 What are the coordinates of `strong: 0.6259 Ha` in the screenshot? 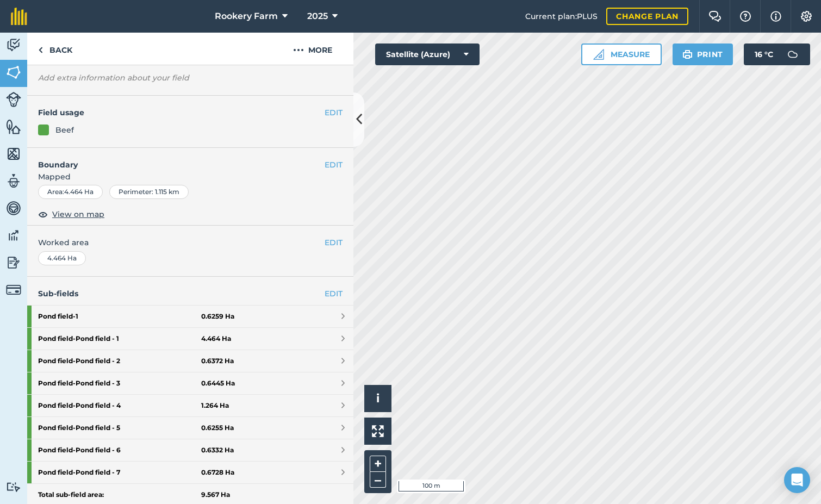 It's located at (218, 317).